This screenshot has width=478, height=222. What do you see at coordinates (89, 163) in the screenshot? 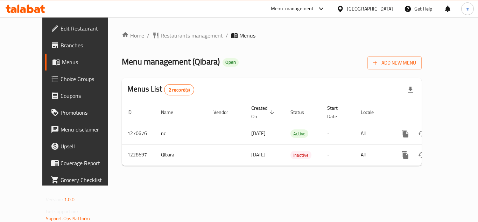
I see `span: Coverage Report` at bounding box center [89, 163].